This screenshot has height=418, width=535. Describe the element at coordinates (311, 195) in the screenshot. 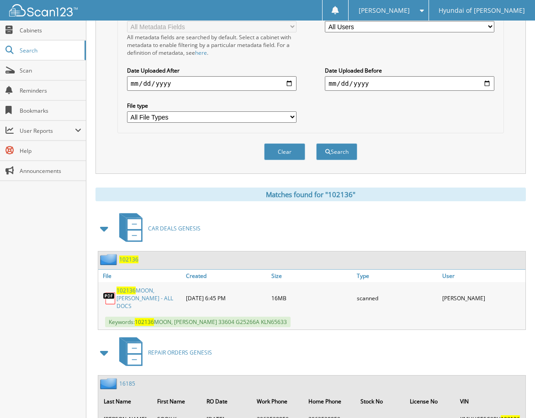

I see `div: Matches found for "102136"` at that location.